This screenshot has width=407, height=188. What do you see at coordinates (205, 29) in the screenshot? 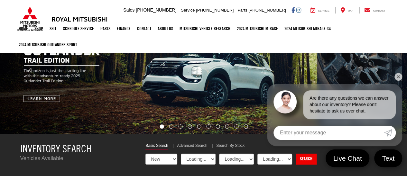
I see `a: Mitsubishi Vehicle Research` at bounding box center [205, 29].